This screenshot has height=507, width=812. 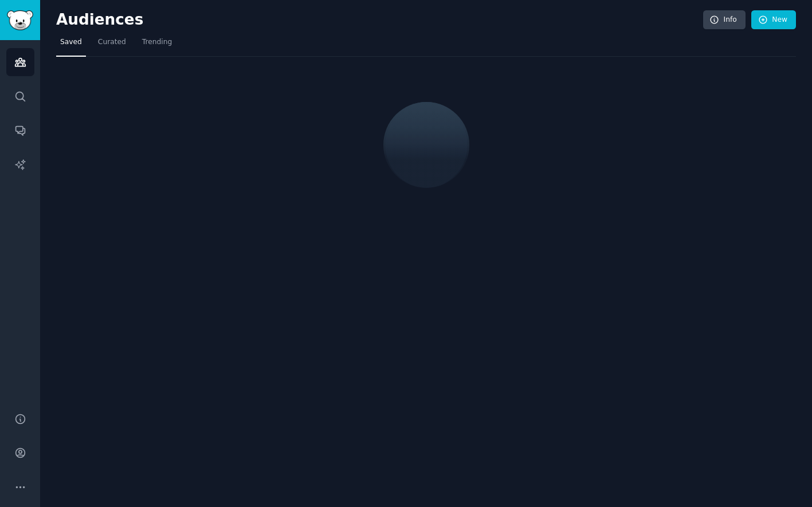 What do you see at coordinates (71, 42) in the screenshot?
I see `span: Saved` at bounding box center [71, 42].